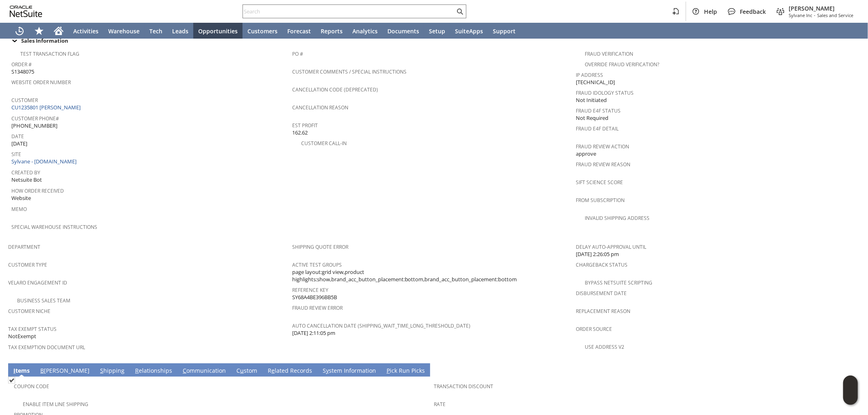 Image resolution: width=868 pixels, height=415 pixels. What do you see at coordinates (204, 371) in the screenshot?
I see `a: Communication` at bounding box center [204, 371].